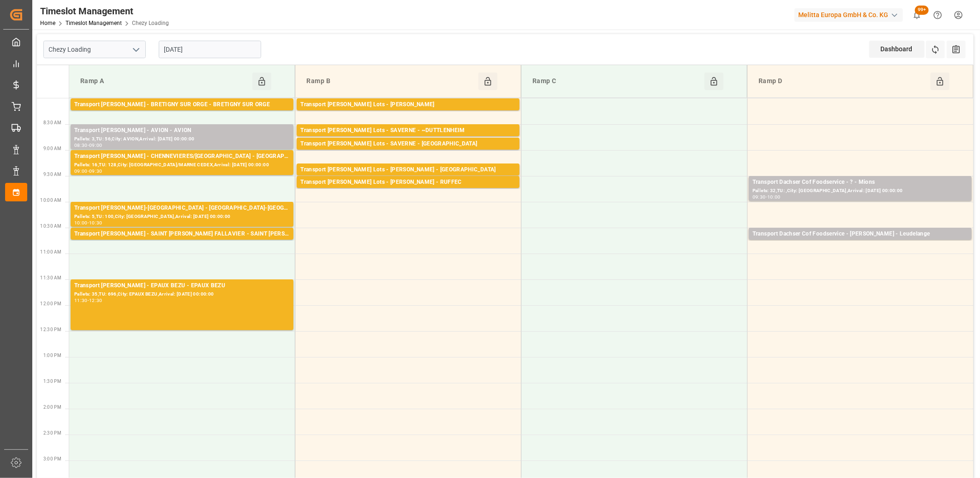  I want to click on span: 2:30 PM, so click(52, 433).